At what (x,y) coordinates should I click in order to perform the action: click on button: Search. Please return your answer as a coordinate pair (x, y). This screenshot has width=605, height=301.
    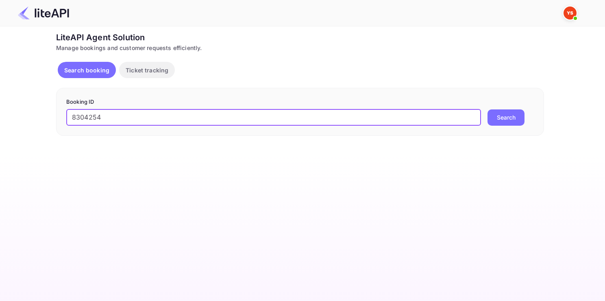
    Looking at the image, I should click on (505, 117).